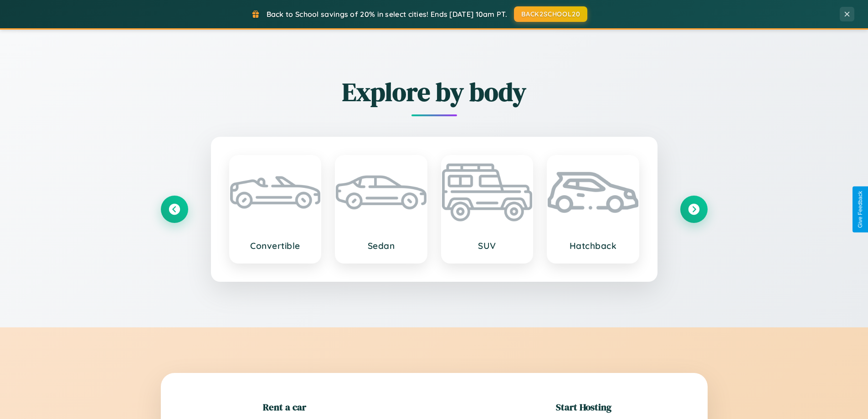 This screenshot has height=419, width=868. Describe the element at coordinates (434, 92) in the screenshot. I see `h2: Explore by body` at that location.